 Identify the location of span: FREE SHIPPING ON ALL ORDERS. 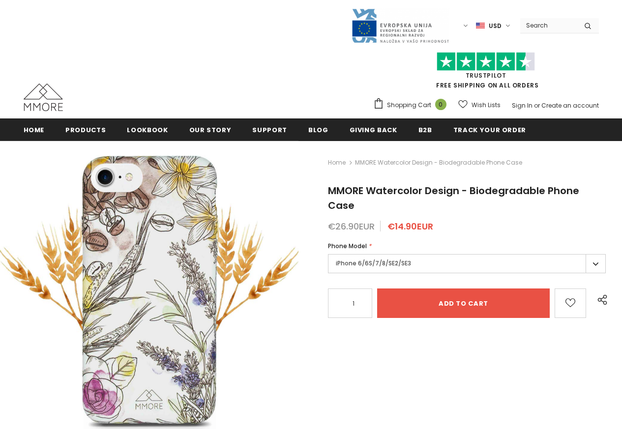
(486, 73).